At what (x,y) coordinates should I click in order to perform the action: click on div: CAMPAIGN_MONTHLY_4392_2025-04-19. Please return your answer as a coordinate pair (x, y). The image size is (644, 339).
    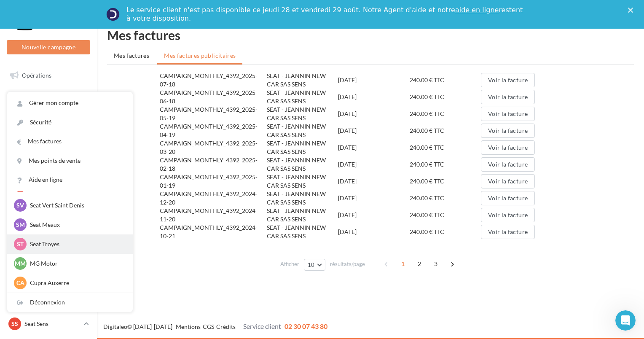
    Looking at the image, I should click on (214, 131).